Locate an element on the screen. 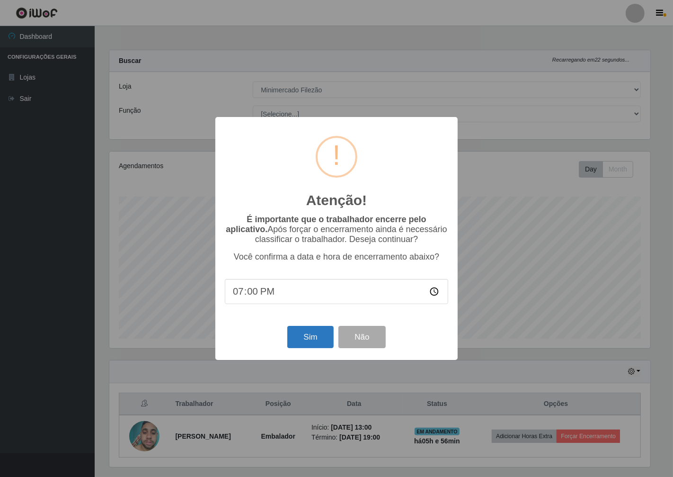  button: Sim is located at coordinates (310, 337).